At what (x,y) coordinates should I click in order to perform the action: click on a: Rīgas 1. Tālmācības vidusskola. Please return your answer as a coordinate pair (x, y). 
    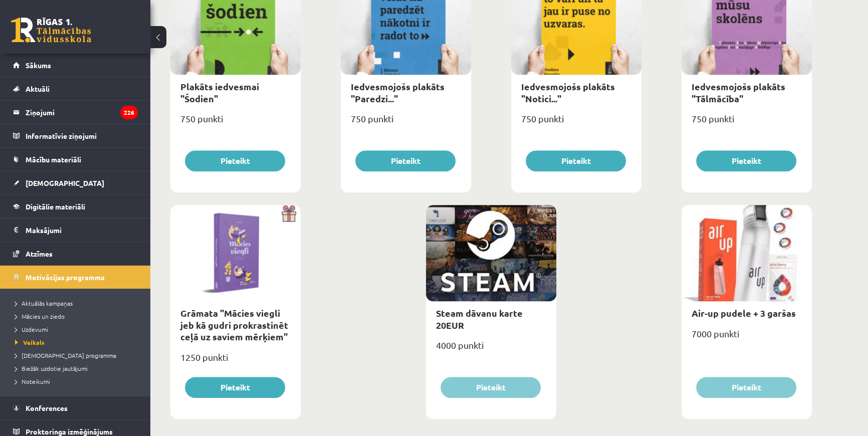
    Looking at the image, I should click on (51, 30).